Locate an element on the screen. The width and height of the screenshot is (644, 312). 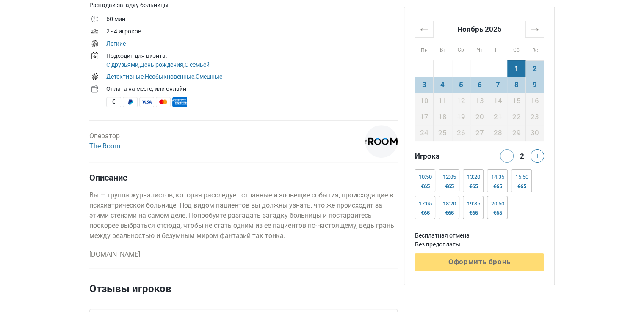
td: 19 is located at coordinates (461, 117).